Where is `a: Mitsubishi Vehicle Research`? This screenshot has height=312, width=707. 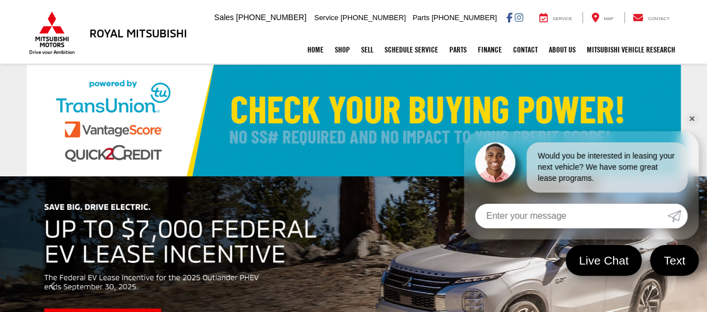 a: Mitsubishi Vehicle Research is located at coordinates (631, 50).